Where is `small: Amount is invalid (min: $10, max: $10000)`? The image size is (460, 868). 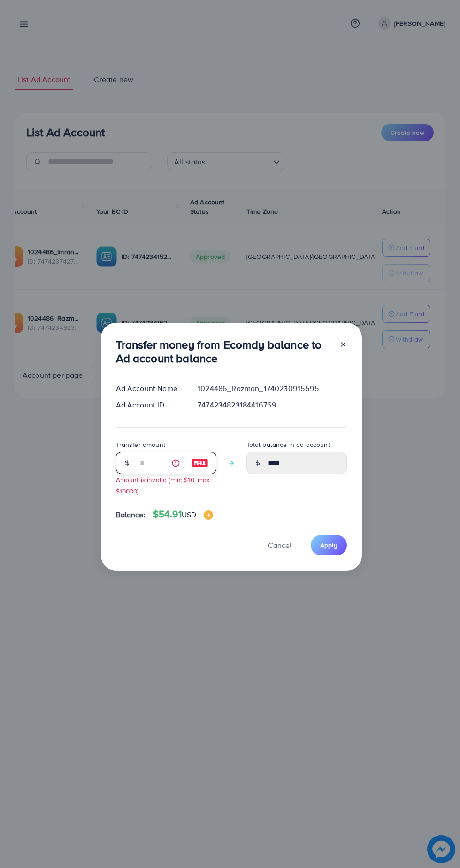
small: Amount is invalid (min: $10, max: $10000) is located at coordinates (164, 484).